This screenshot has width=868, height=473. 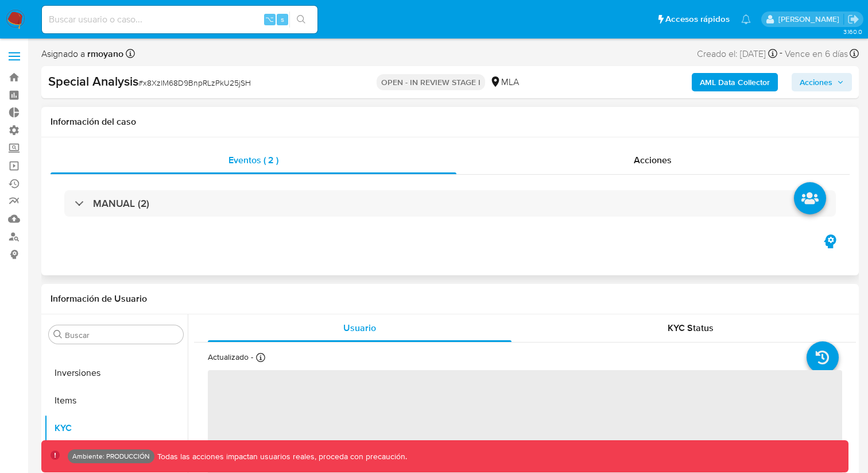 I want to click on button: Acciones, so click(x=822, y=82).